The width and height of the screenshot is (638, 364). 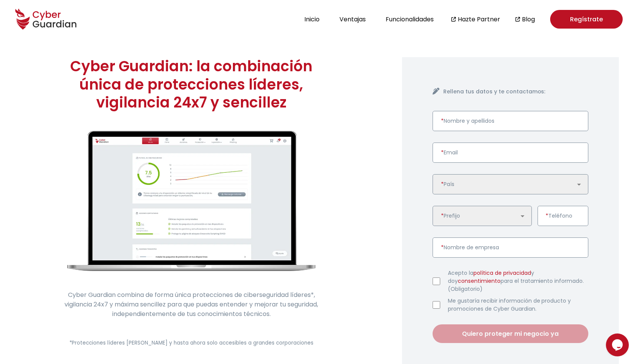 I want to click on a: Regístrate, so click(x=586, y=19).